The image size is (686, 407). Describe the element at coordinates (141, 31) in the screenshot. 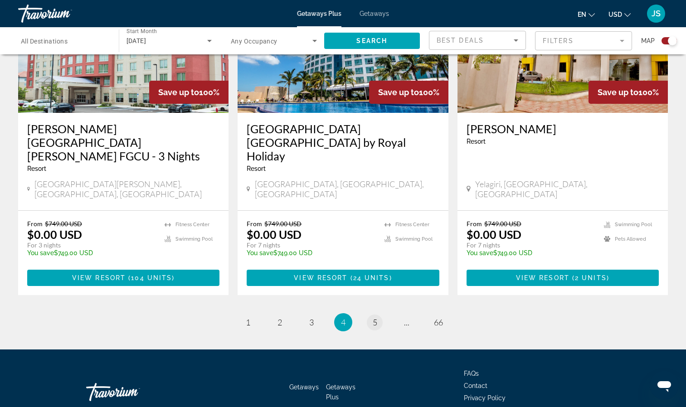

I see `span: Start Month` at that location.